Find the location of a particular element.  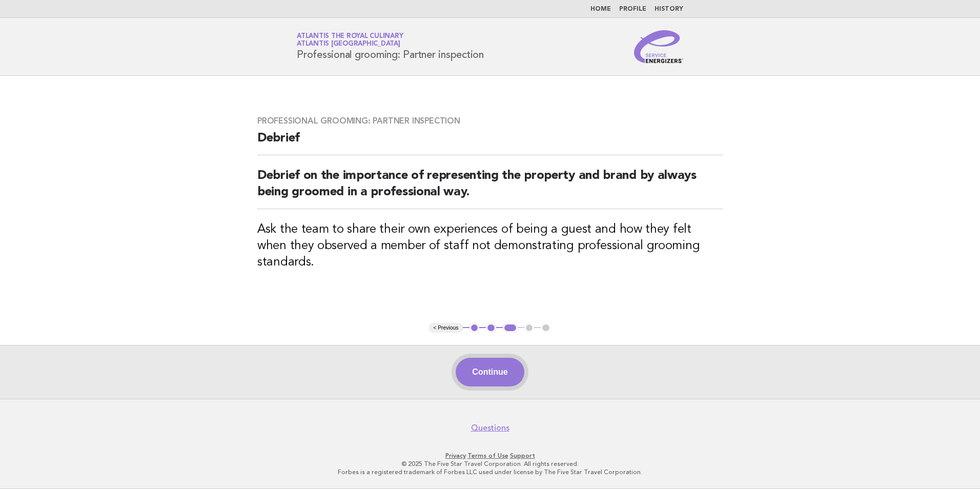

a: History is located at coordinates (668, 10).